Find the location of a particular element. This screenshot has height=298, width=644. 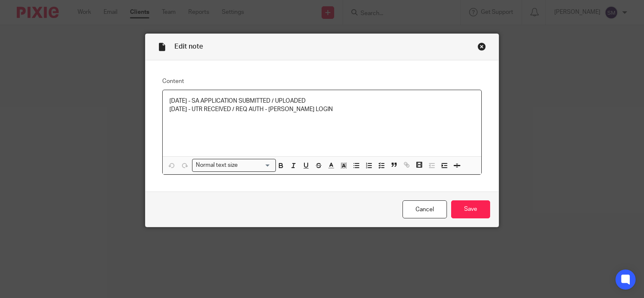

div: Search for option is located at coordinates (234, 165).